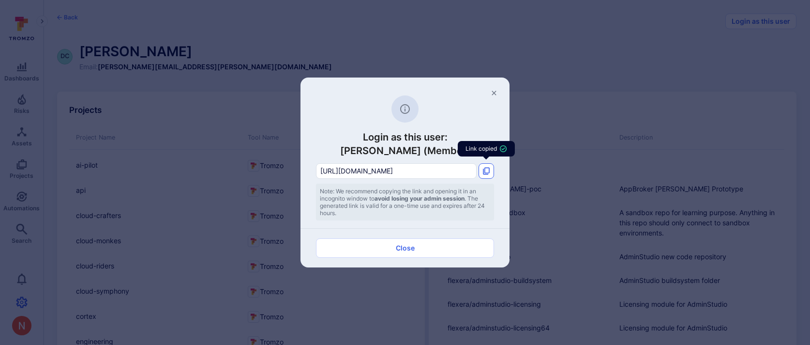  I want to click on div: Link copied, so click(486, 149).